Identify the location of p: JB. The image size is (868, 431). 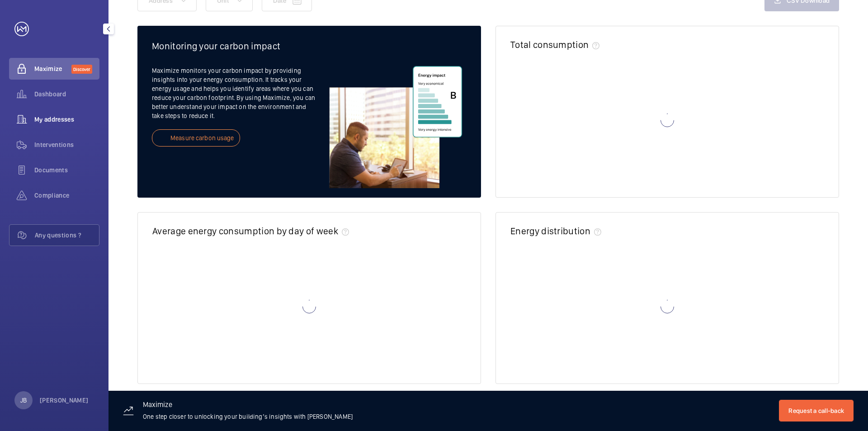
(24, 400).